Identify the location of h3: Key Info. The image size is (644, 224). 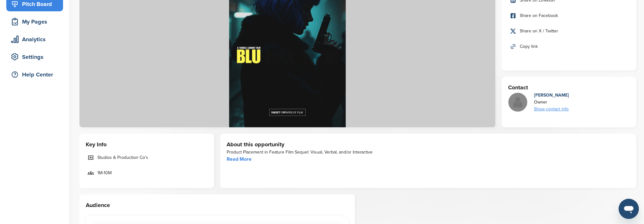
(147, 145).